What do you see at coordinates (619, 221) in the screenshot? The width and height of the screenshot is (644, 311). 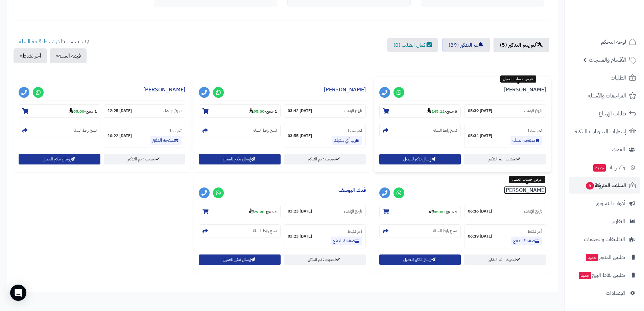 I see `span: التقارير` at bounding box center [619, 221].